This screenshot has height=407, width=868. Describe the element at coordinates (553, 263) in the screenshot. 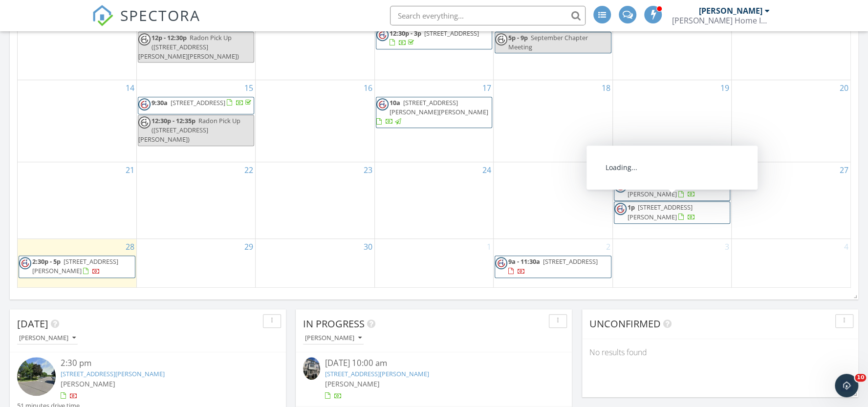

I see `td: Go to October 2, 2025` at that location.